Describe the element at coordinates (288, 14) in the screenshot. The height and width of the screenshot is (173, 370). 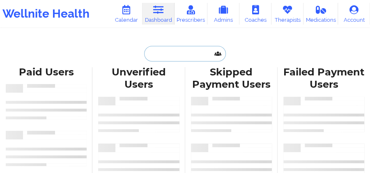
I see `a: Therapists` at that location.